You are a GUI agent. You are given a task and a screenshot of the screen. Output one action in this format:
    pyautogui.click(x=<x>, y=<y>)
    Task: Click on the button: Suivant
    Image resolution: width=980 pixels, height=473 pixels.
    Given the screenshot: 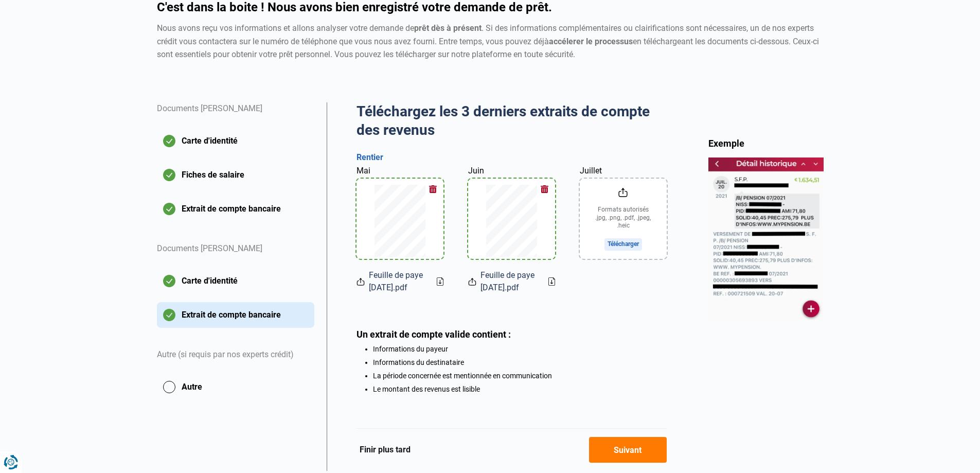 What is the action you would take?
    pyautogui.click(x=628, y=449)
    